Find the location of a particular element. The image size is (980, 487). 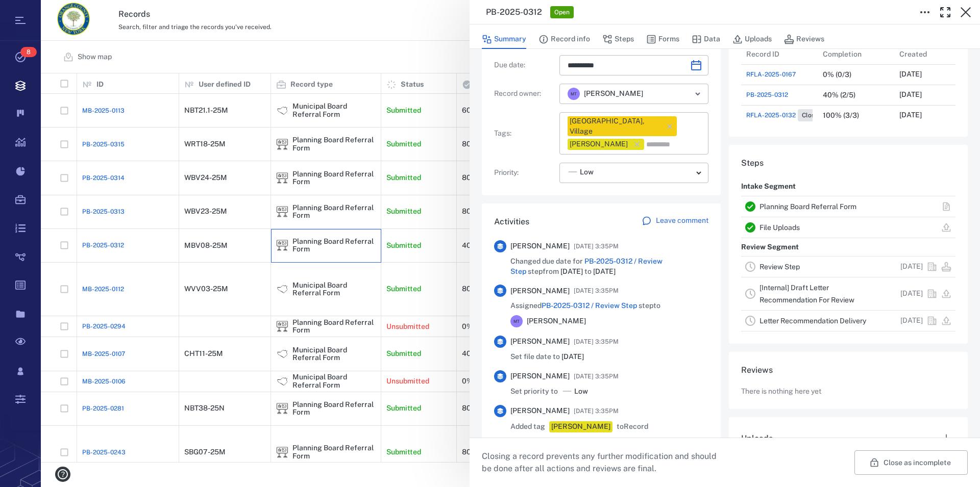

button: Uploads is located at coordinates (752, 39).